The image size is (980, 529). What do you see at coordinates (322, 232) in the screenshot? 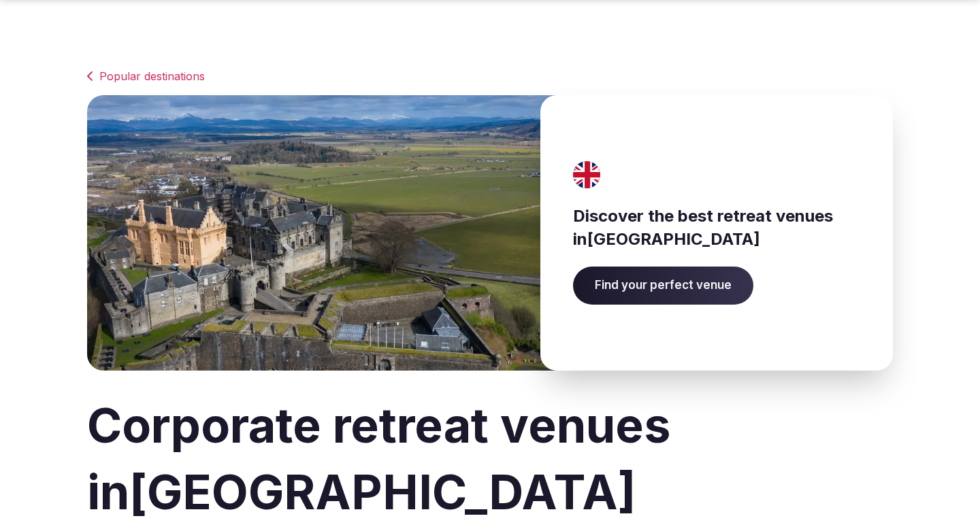
I see `img: Banner image for United Kingdom representative of the country` at bounding box center [322, 232].